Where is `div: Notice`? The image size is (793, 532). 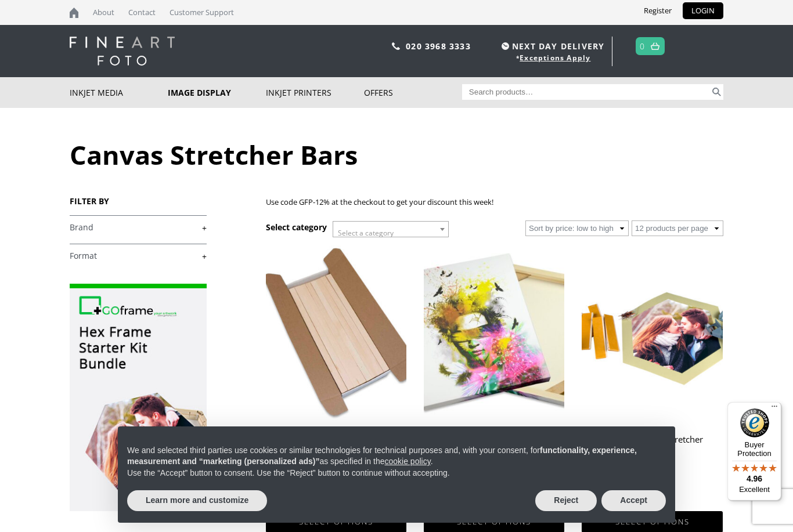
div: Notice is located at coordinates (396, 475).